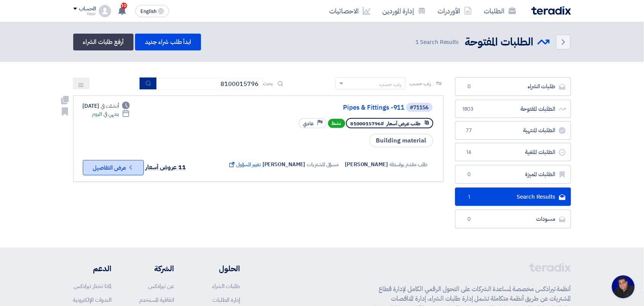 This screenshot has height=306, width=644. Describe the element at coordinates (420, 83) in the screenshot. I see `span: رتب حسب` at that location.